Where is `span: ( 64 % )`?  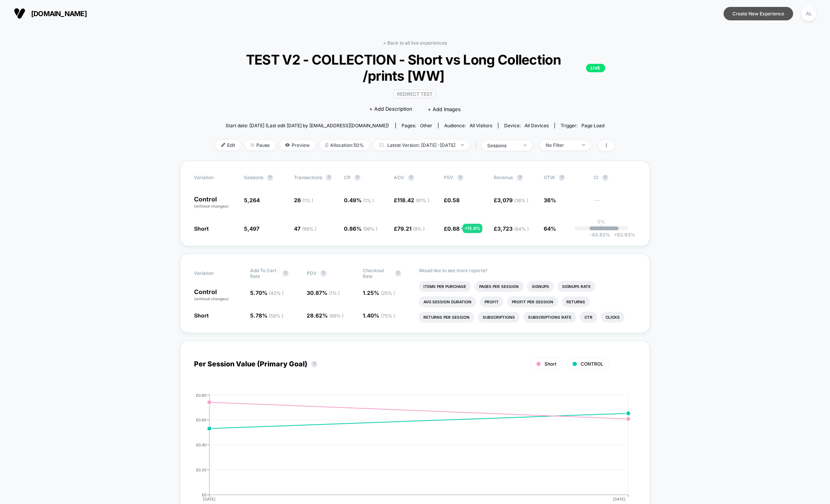 span: ( 64 % ) is located at coordinates (522, 228).